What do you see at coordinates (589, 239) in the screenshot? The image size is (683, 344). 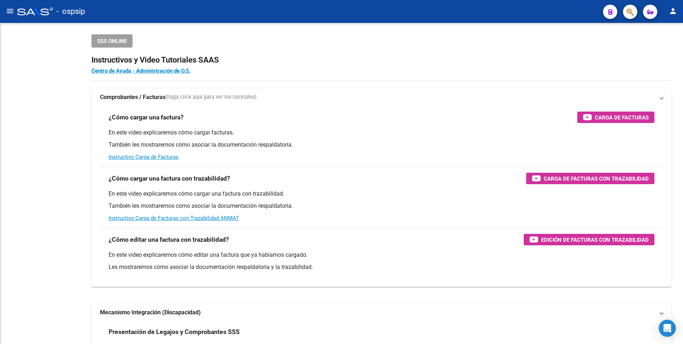 I see `button: Edición de Facturas con Trazabilidad` at bounding box center [589, 239].